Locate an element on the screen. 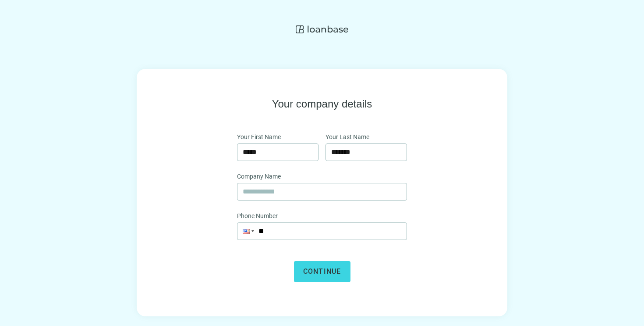 The image size is (644, 326). span: Continue is located at coordinates (322, 271).